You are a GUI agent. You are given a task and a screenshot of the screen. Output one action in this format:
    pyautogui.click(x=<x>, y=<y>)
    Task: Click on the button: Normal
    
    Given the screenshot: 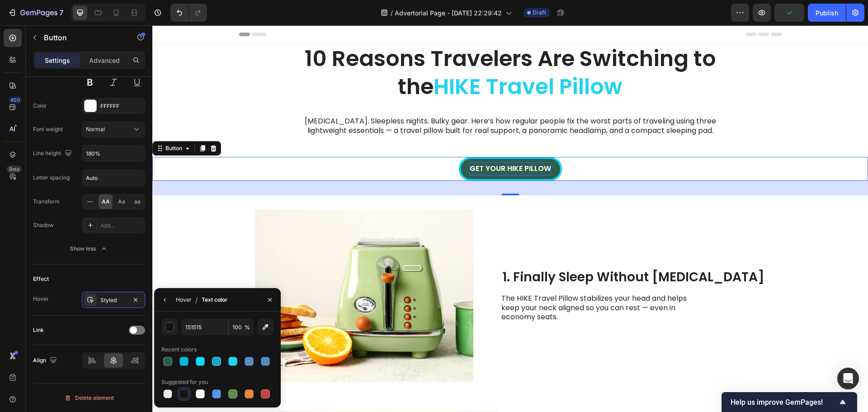 What is the action you would take?
    pyautogui.click(x=113, y=129)
    